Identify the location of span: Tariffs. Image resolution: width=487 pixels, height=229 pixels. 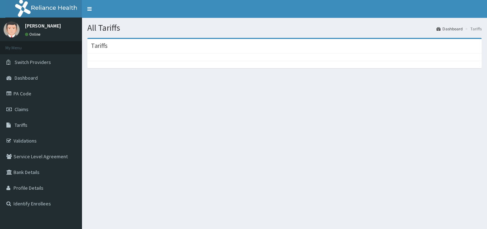
(21, 125).